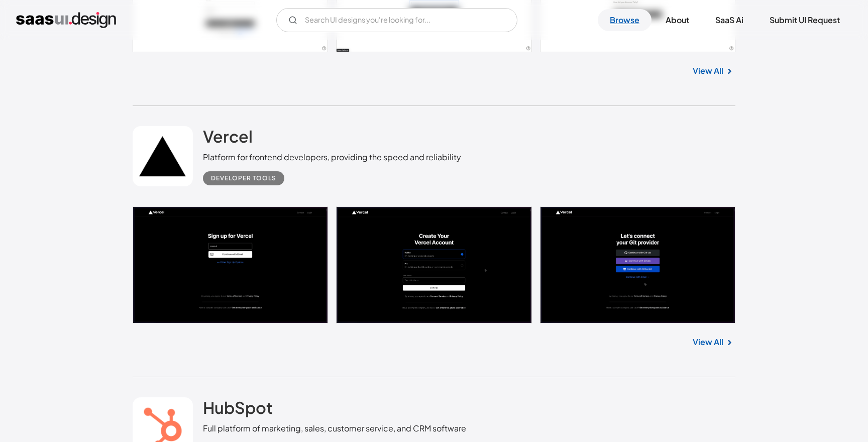  I want to click on a: About, so click(677, 20).